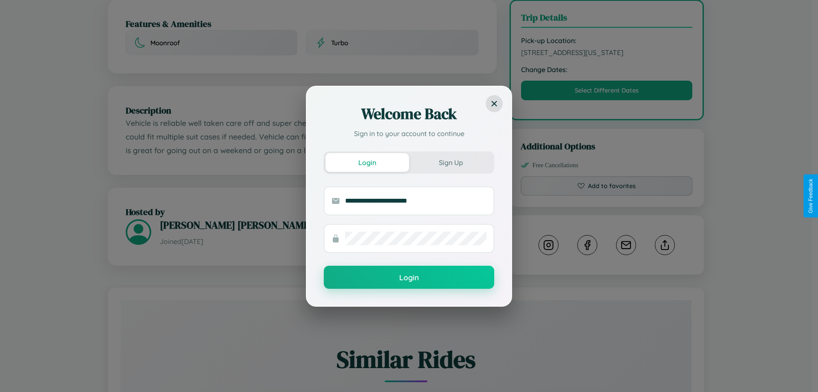 This screenshot has height=392, width=818. What do you see at coordinates (451, 162) in the screenshot?
I see `button: Sign Up` at bounding box center [451, 162].